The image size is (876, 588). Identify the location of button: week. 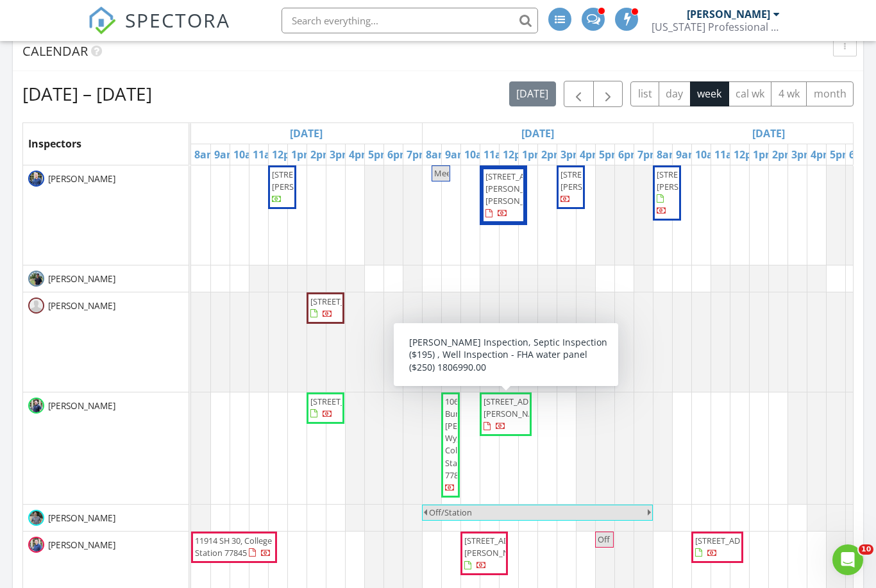
(710, 93).